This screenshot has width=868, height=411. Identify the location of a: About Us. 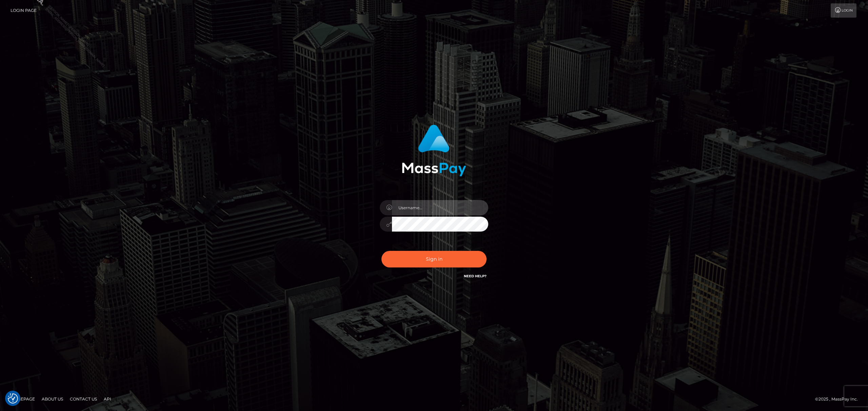
(52, 399).